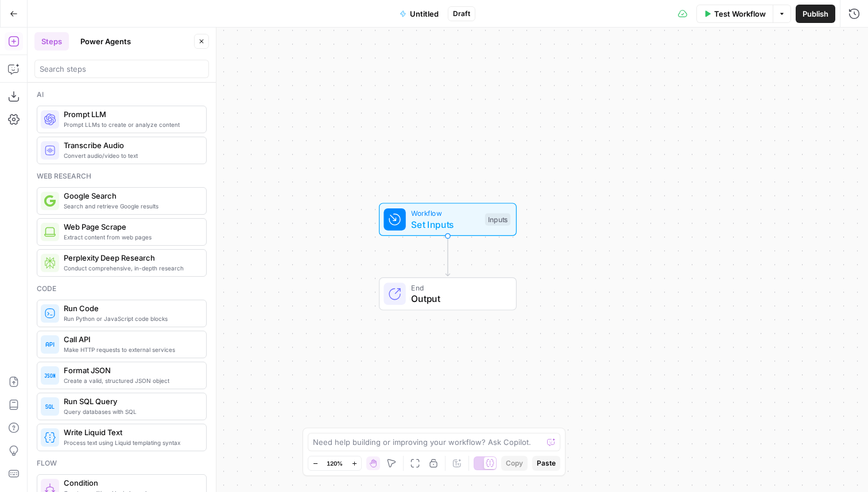 This screenshot has width=868, height=492. Describe the element at coordinates (815, 14) in the screenshot. I see `span: Publish` at that location.